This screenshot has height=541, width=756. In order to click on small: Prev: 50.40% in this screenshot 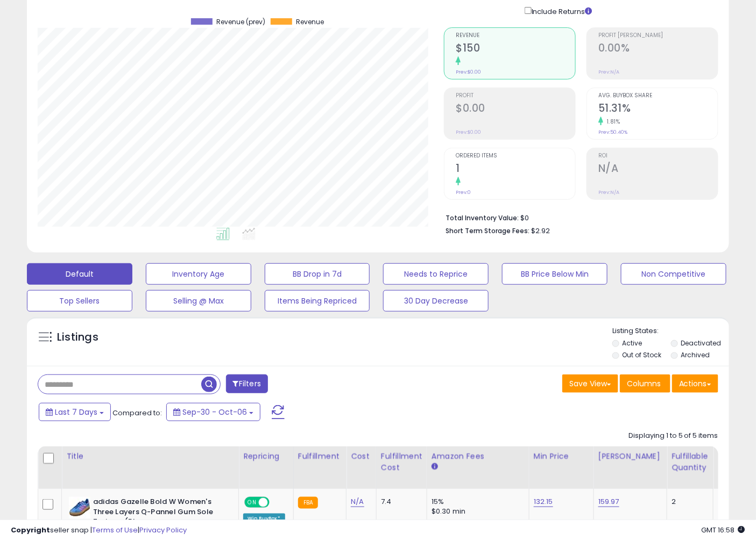, I will do `click(613, 133)`.